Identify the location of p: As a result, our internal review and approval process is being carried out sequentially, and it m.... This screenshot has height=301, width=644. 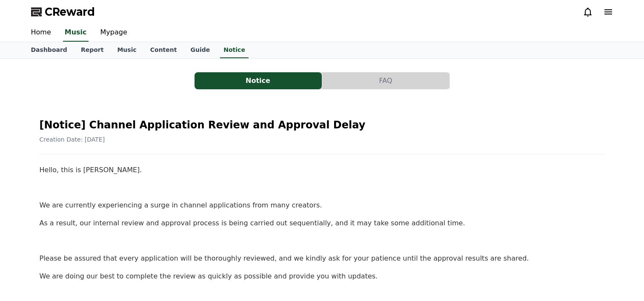
(322, 223).